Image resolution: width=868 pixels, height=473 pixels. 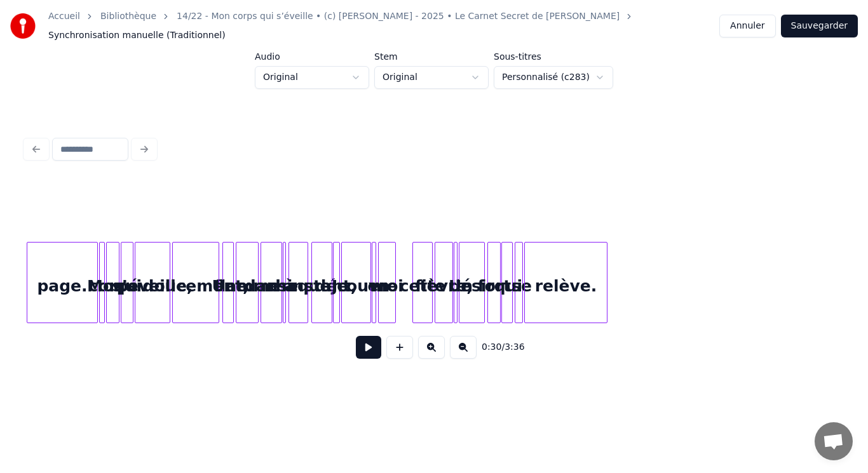 What do you see at coordinates (514, 348) in the screenshot?
I see `span: 3:36` at bounding box center [514, 348].